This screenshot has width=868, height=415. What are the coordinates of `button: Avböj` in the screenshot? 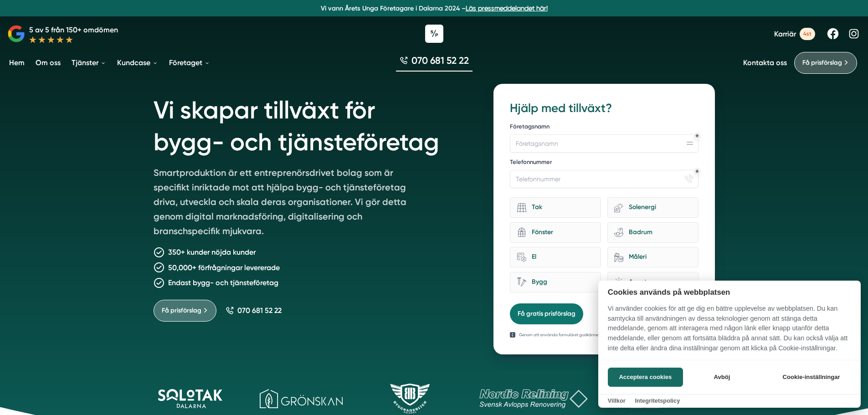 It's located at (722, 377).